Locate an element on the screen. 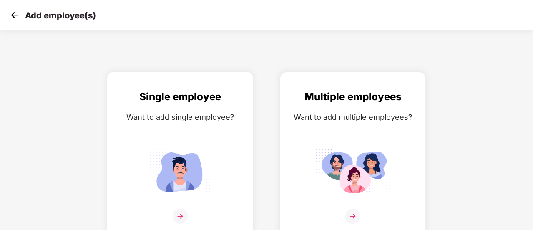 The width and height of the screenshot is (533, 230). div: Multiple employees is located at coordinates (353, 97).